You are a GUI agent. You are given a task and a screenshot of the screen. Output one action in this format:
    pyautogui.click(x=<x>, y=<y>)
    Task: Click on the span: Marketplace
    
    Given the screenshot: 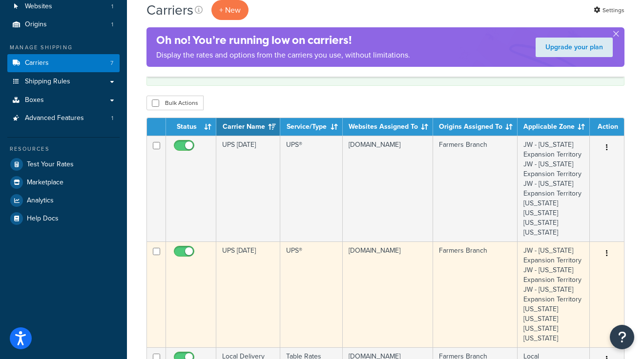 What is the action you would take?
    pyautogui.click(x=45, y=183)
    